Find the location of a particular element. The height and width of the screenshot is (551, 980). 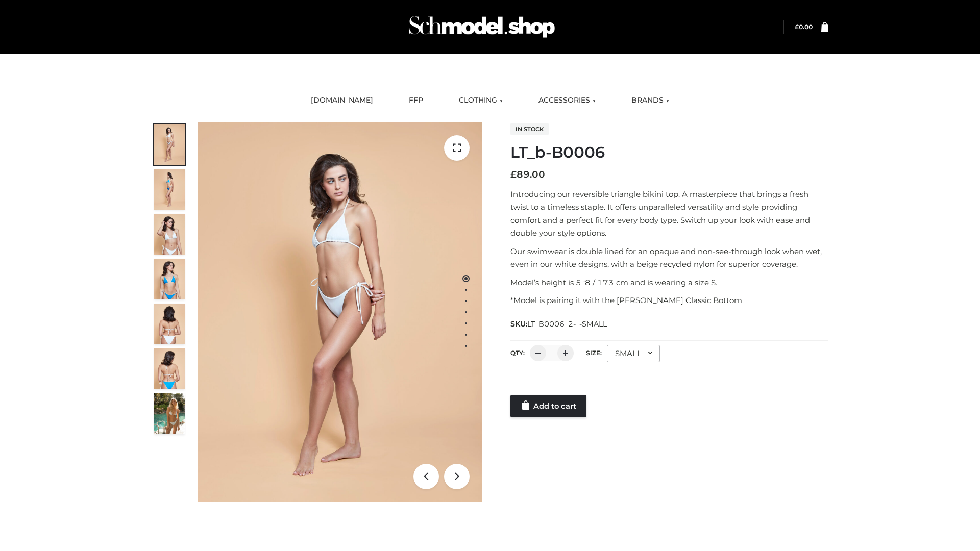

img: ArielClassicBikiniTop_CloudNine_AzureSky_OW114ECO_3-scaled.jpg is located at coordinates (169, 234).